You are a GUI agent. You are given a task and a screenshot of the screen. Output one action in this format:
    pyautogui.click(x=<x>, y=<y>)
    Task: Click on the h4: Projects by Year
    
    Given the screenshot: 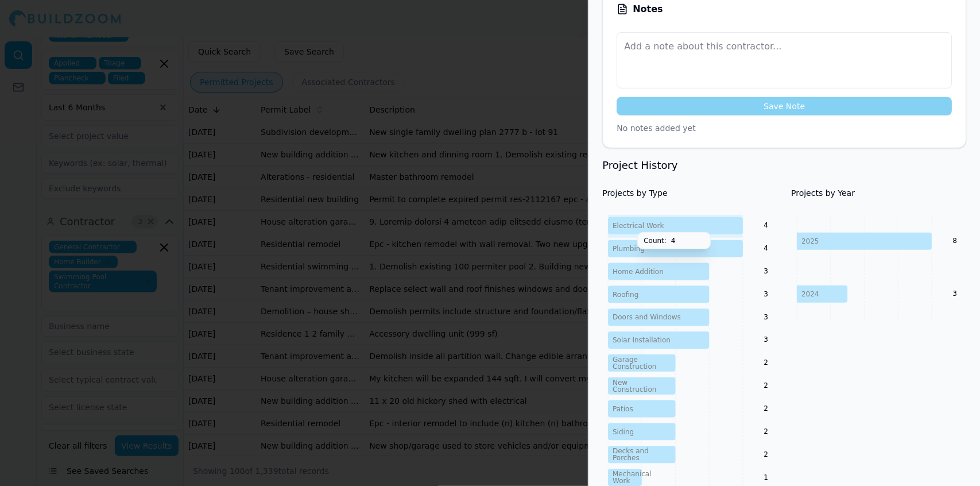 What is the action you would take?
    pyautogui.click(x=878, y=193)
    